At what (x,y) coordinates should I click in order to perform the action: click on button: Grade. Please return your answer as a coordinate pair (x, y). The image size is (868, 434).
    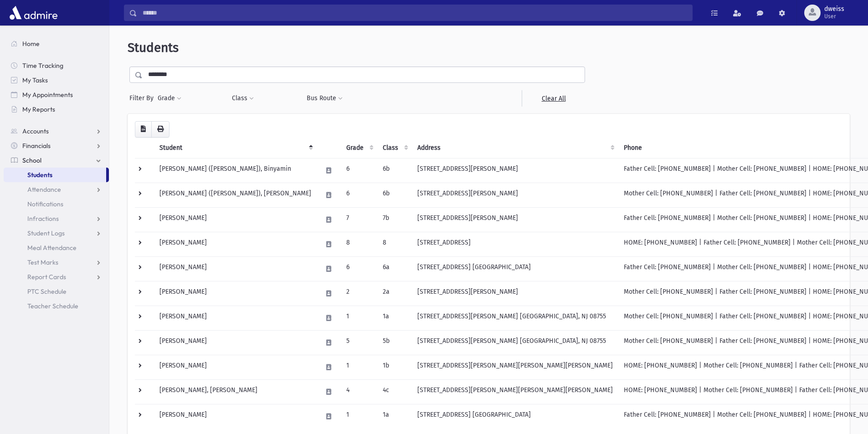
    Looking at the image, I should click on (169, 98).